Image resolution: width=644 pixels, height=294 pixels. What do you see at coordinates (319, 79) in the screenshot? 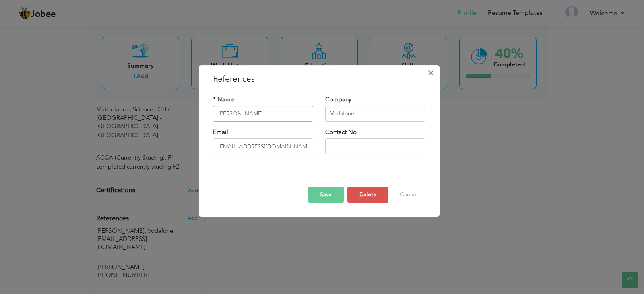
I see `h3: References` at bounding box center [319, 79].